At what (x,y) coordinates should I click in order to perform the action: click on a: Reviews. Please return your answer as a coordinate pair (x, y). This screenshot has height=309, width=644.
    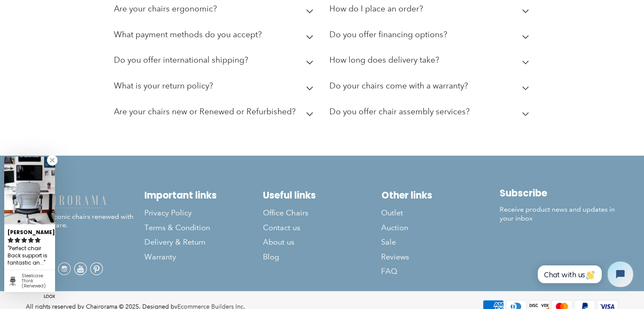
    Looking at the image, I should click on (440, 257).